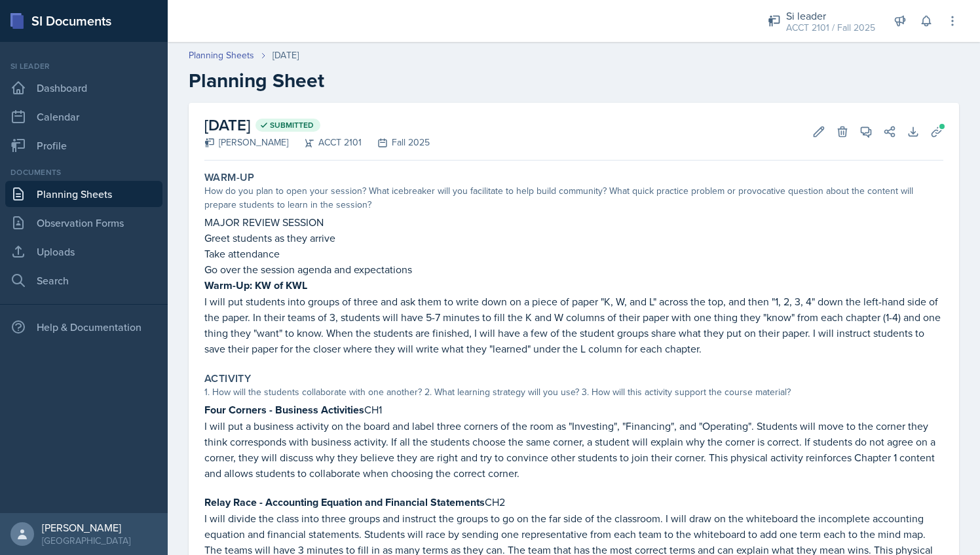 The width and height of the screenshot is (980, 555). Describe the element at coordinates (228, 379) in the screenshot. I see `label: Activity` at that location.